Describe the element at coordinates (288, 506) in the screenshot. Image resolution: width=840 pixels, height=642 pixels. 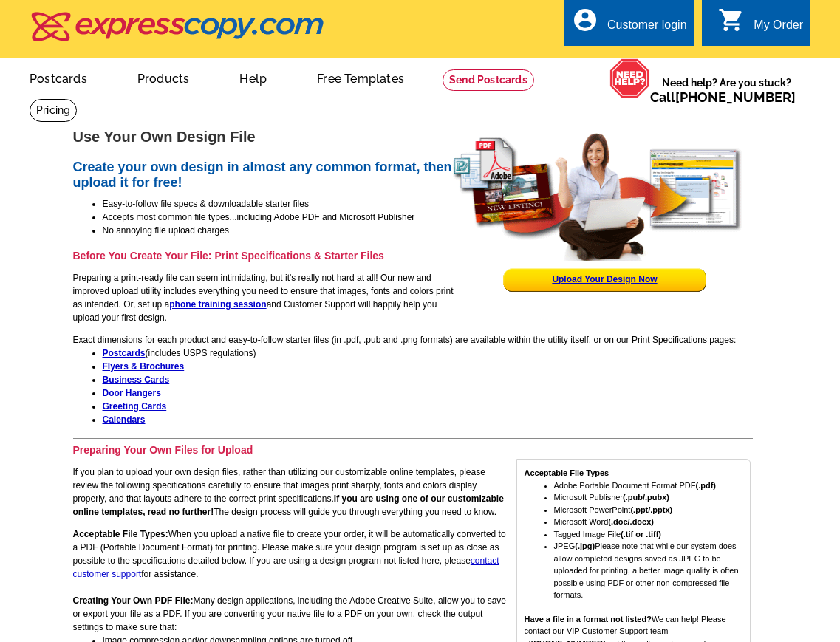
I see `strong: If you are using one of our customizable online templates, read no further!` at that location.